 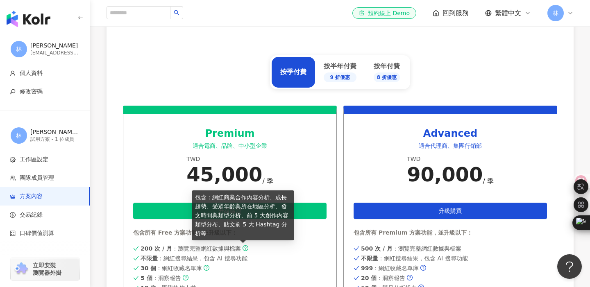 I want to click on img: logo, so click(x=28, y=19).